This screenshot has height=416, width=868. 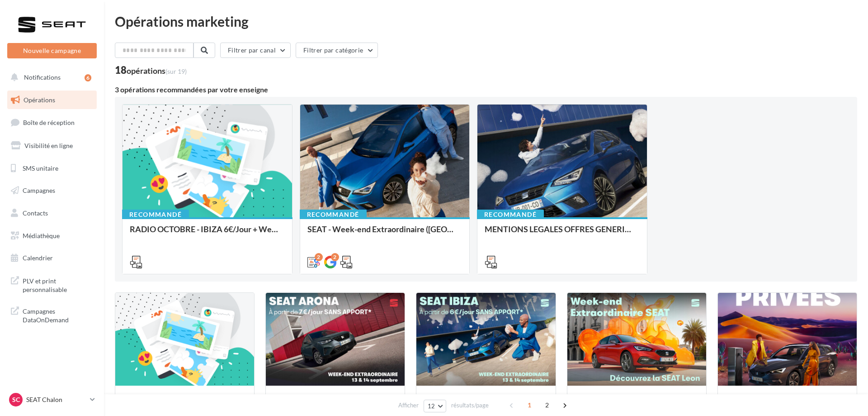 What do you see at coordinates (52, 146) in the screenshot?
I see `a: Visibilité en ligne` at bounding box center [52, 146].